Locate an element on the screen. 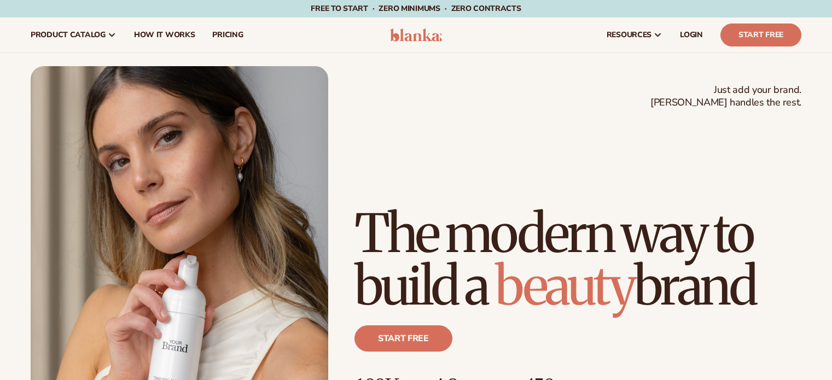 This screenshot has height=380, width=832. a: Start Free is located at coordinates (761, 35).